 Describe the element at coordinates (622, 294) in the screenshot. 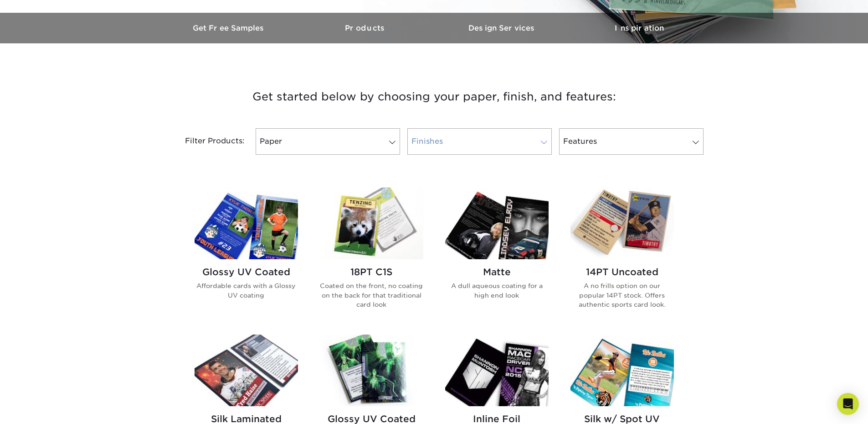

I see `p: A no frills option on our popular 14PT stock. Offers authentic sports card look.` at that location.